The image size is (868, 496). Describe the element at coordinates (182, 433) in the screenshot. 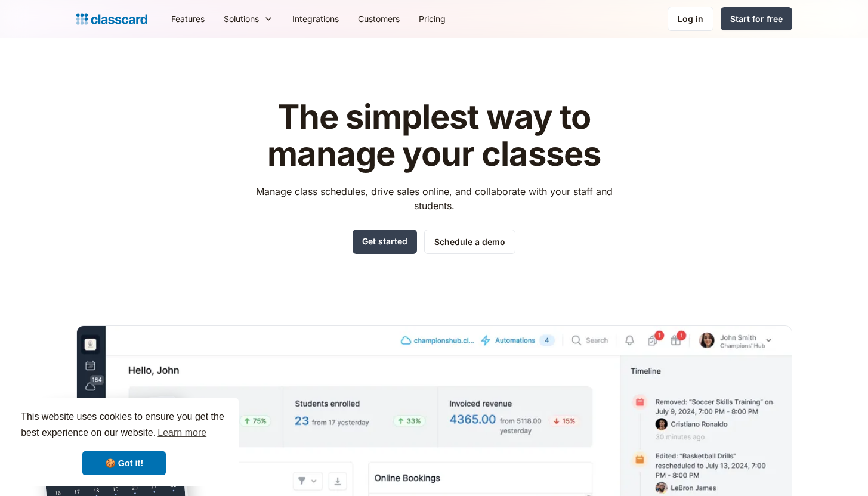

I see `a: learn more about cookies` at that location.